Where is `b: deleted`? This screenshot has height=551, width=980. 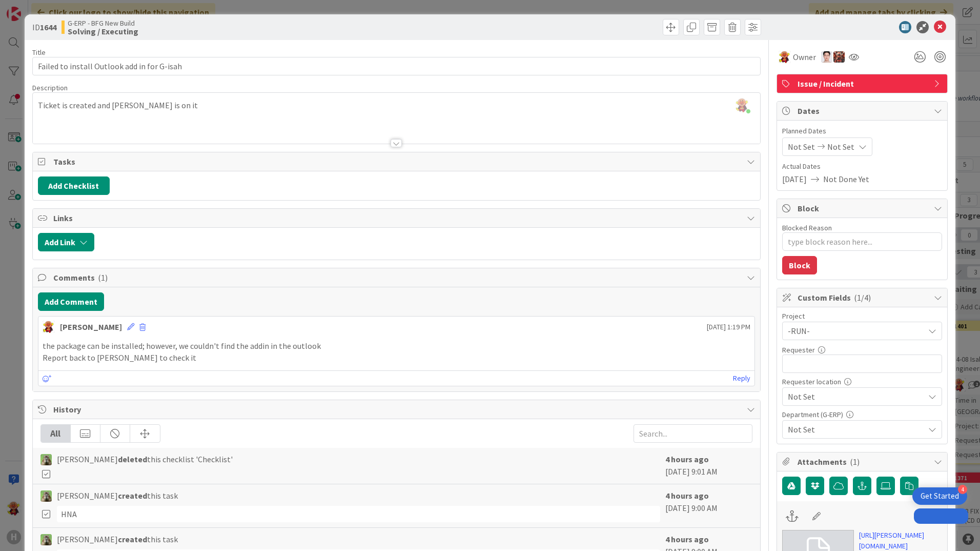
b: deleted is located at coordinates (132, 459).